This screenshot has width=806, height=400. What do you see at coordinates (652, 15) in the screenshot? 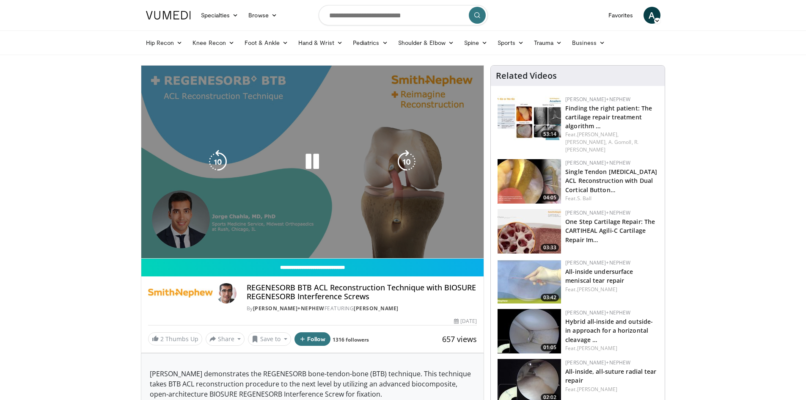
I see `span: A` at bounding box center [652, 15].